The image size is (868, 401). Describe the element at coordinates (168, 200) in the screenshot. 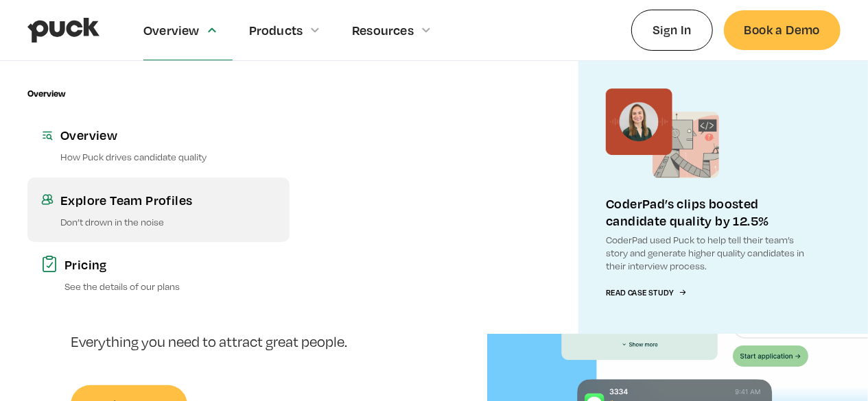

I see `div: Explore Team Profiles` at that location.